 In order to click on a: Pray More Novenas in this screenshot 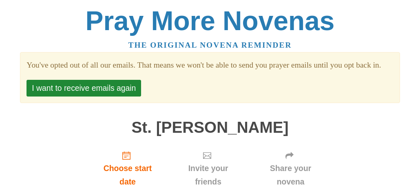, I will do `click(210, 21)`.